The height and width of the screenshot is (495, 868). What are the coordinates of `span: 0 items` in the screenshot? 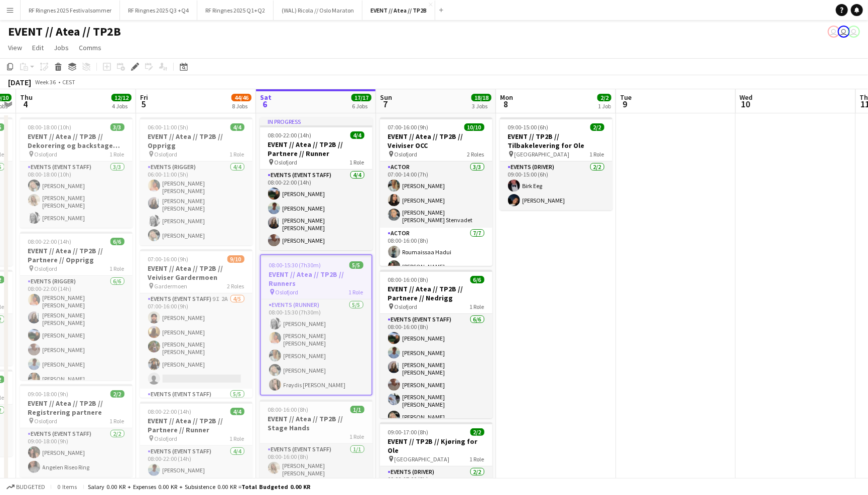 It's located at (67, 486).